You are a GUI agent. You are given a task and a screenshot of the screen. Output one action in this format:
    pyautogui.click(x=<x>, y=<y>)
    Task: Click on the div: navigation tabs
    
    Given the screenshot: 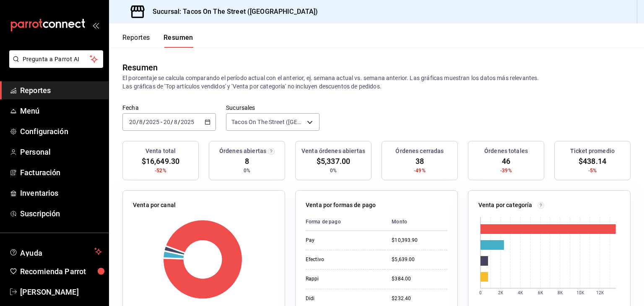 What is the action you would take?
    pyautogui.click(x=158, y=41)
    